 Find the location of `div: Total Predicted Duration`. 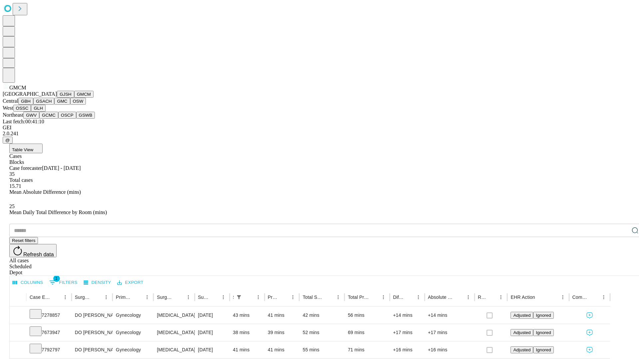

div: Total Predicted Duration is located at coordinates (358, 298).